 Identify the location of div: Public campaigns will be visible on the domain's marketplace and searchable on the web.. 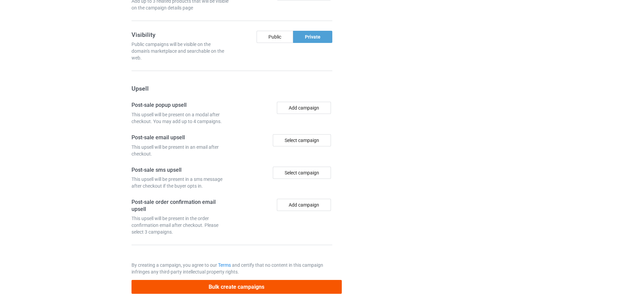
(180, 51).